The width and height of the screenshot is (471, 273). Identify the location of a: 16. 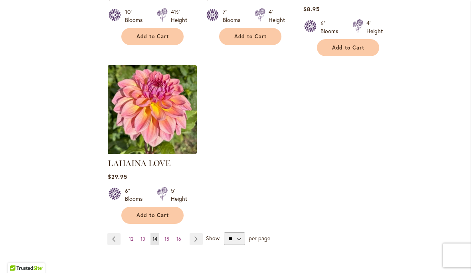
(179, 239).